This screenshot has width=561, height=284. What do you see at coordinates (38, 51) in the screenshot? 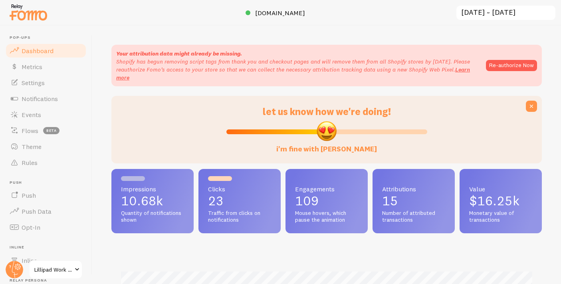
I see `span: Dashboard` at bounding box center [38, 51].